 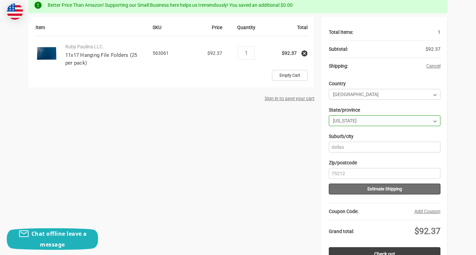 I want to click on button: Cancel, so click(x=434, y=66).